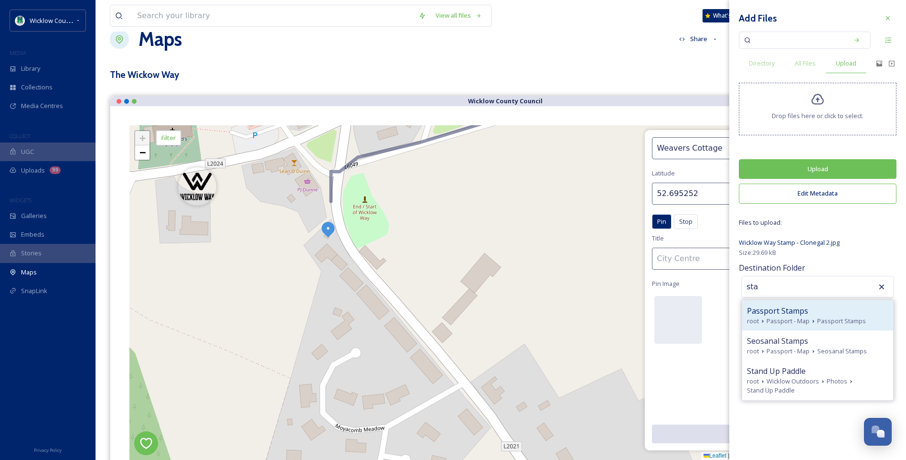 This screenshot has width=906, height=460. What do you see at coordinates (55, 170) in the screenshot?
I see `div: 99` at bounding box center [55, 170].